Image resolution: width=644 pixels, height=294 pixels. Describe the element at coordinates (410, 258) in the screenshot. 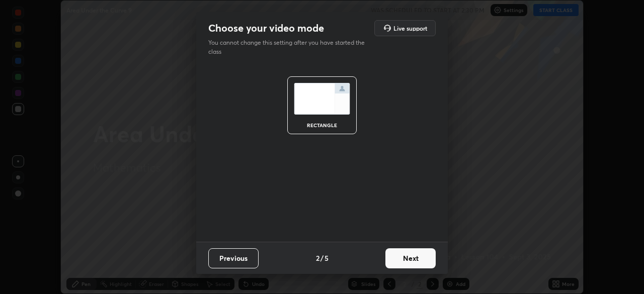

I see `button: Next` at that location.